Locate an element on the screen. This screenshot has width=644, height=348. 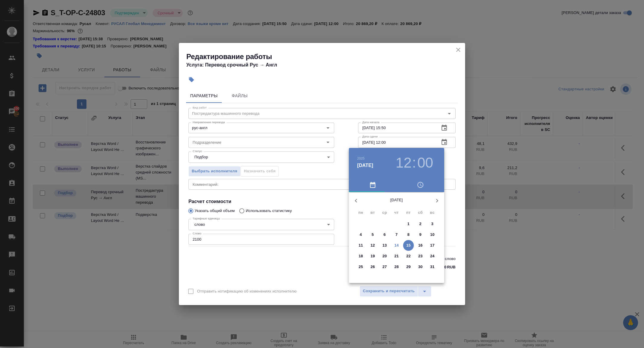
button: 5 is located at coordinates (372, 235).